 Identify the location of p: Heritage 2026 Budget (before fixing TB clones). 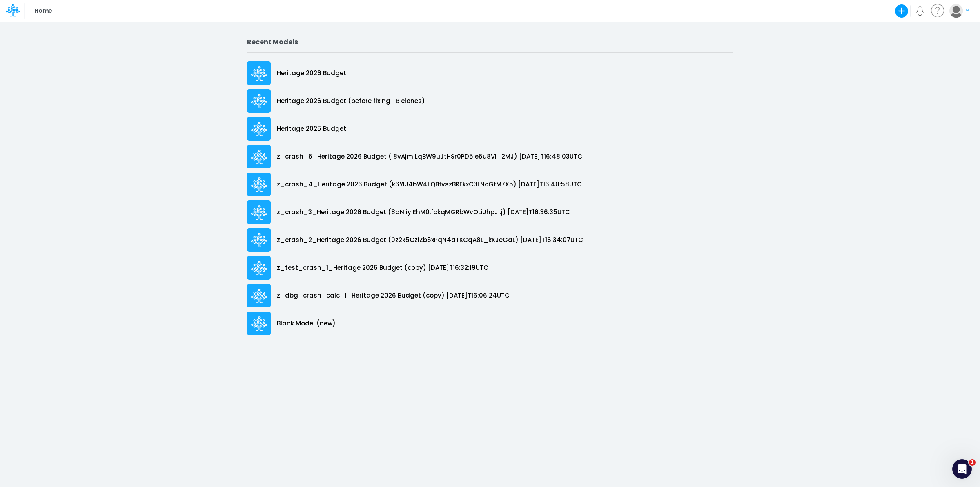
(351, 101).